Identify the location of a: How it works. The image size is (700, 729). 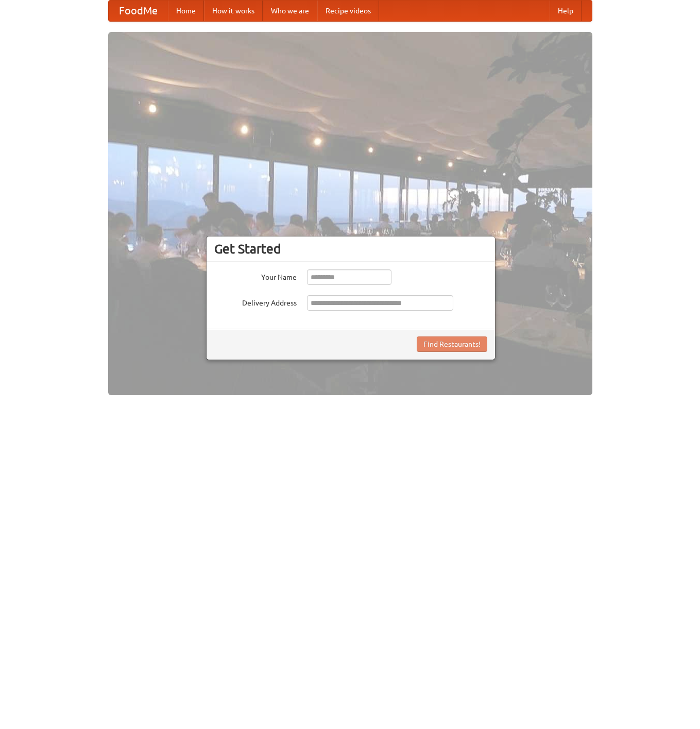
(234, 11).